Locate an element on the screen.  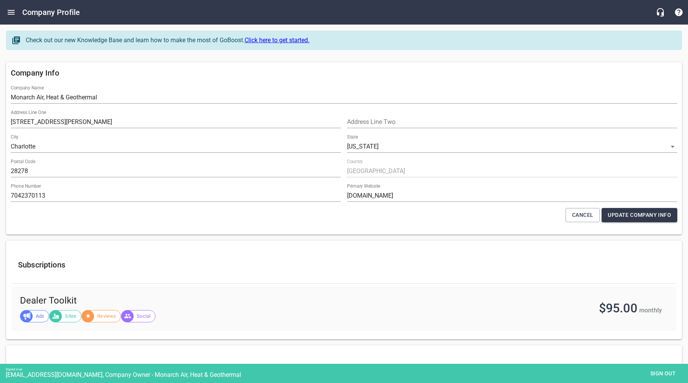
div: Reviews is located at coordinates (101, 316).